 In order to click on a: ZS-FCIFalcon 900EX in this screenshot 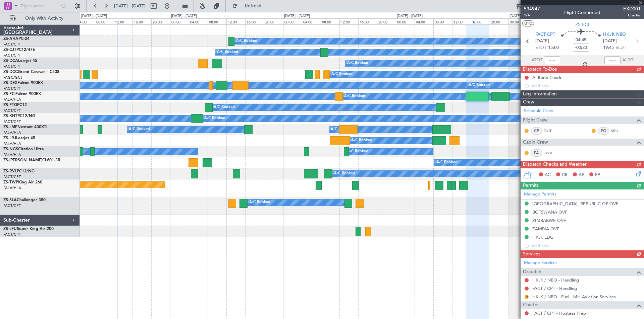, I will do `click(22, 94)`.